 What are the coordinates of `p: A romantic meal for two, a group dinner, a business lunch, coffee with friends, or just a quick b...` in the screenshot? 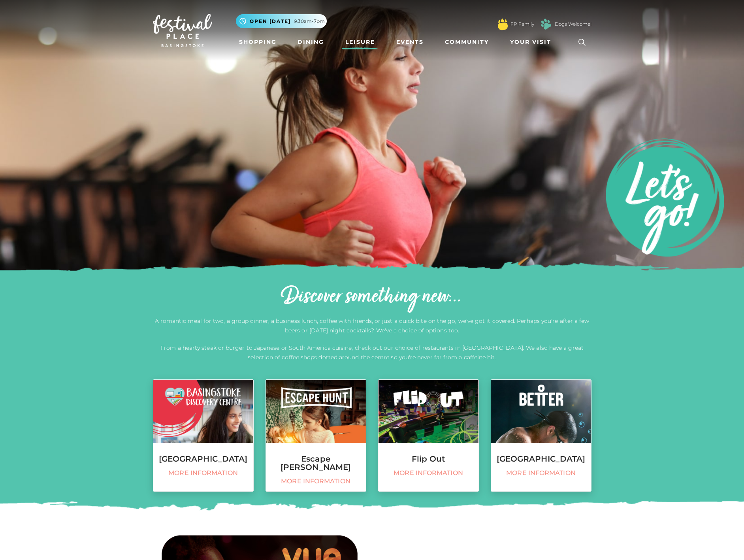 It's located at (372, 325).